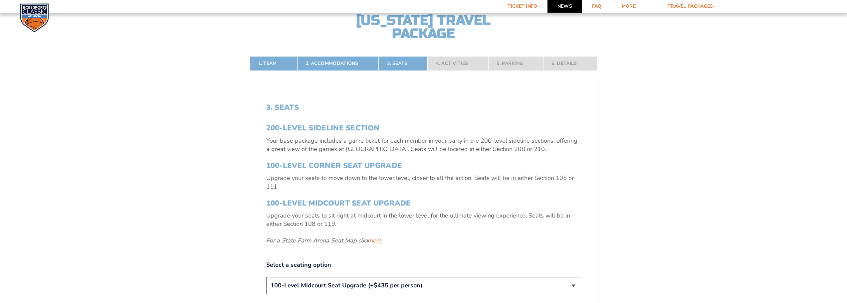 This screenshot has width=847, height=303. Describe the element at coordinates (274, 64) in the screenshot. I see `a: 1. Team` at that location.